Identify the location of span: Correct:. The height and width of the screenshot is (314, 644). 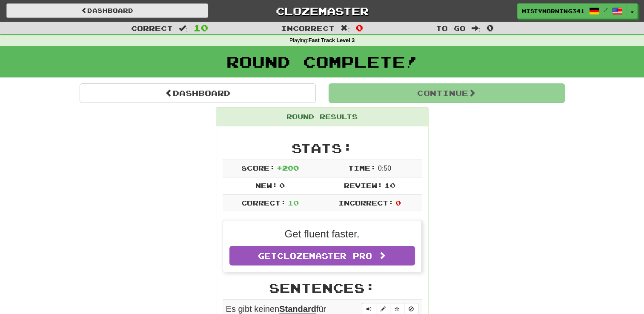
(264, 203).